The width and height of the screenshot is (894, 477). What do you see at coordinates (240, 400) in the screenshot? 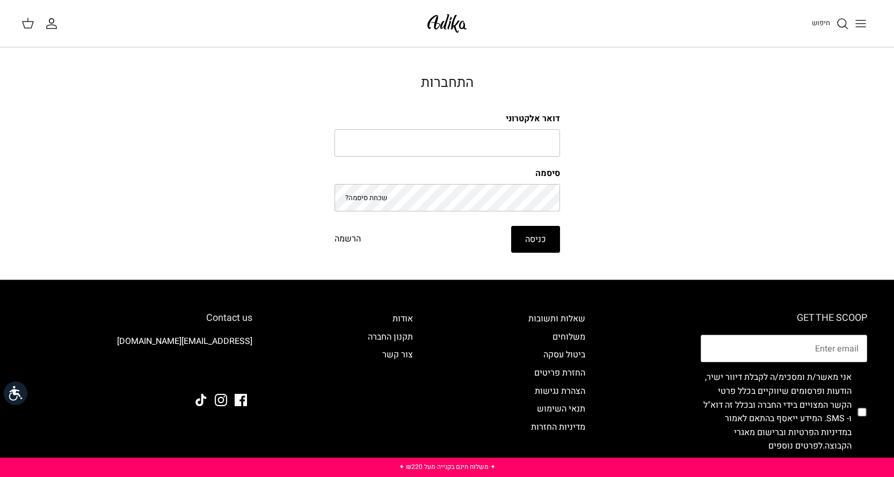
I see `a: Facebook` at bounding box center [240, 400].